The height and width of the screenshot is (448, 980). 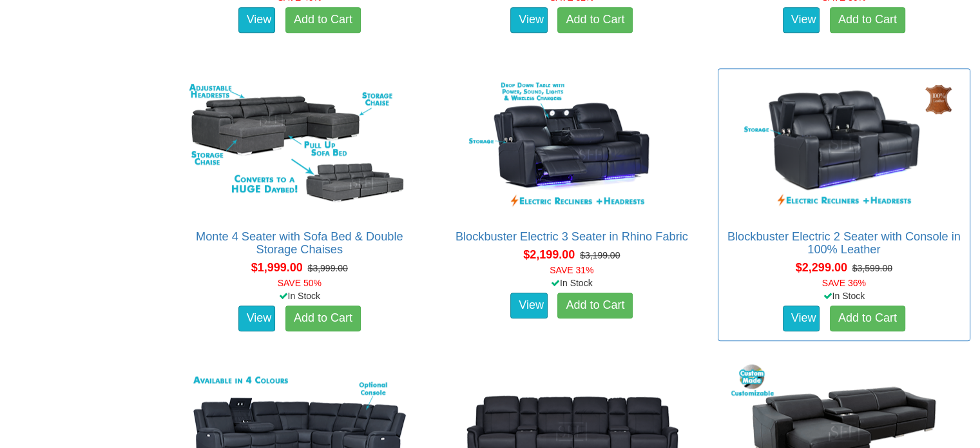 I want to click on a: Blockbuster Electric 3 Seater in Rhino Fabric, so click(x=572, y=236).